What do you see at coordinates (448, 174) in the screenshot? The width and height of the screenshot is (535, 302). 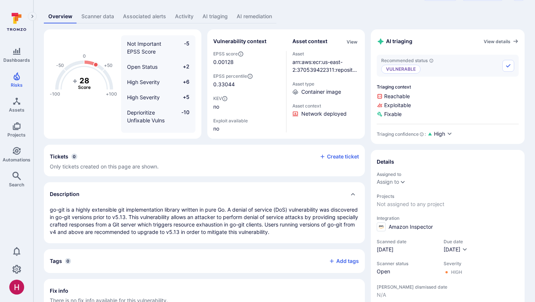 I see `span: Assigned to` at bounding box center [448, 174].